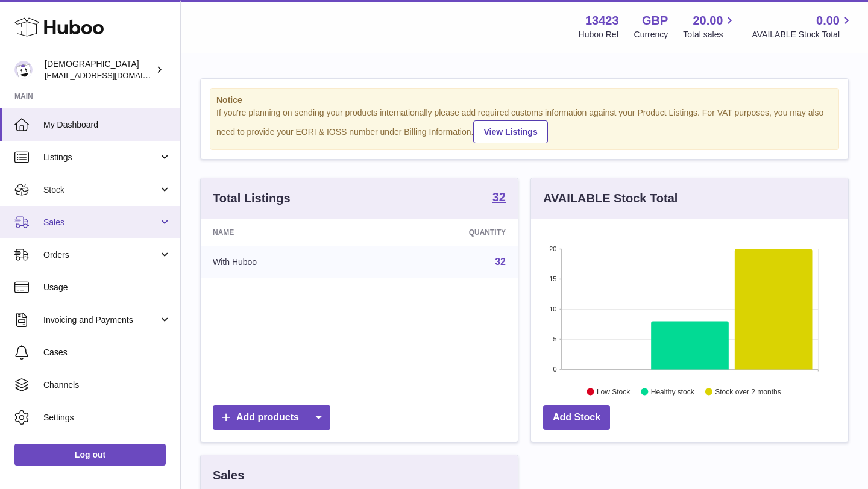  Describe the element at coordinates (803, 26) in the screenshot. I see `a: 0.00 AVAILABLE Stock Total` at that location.